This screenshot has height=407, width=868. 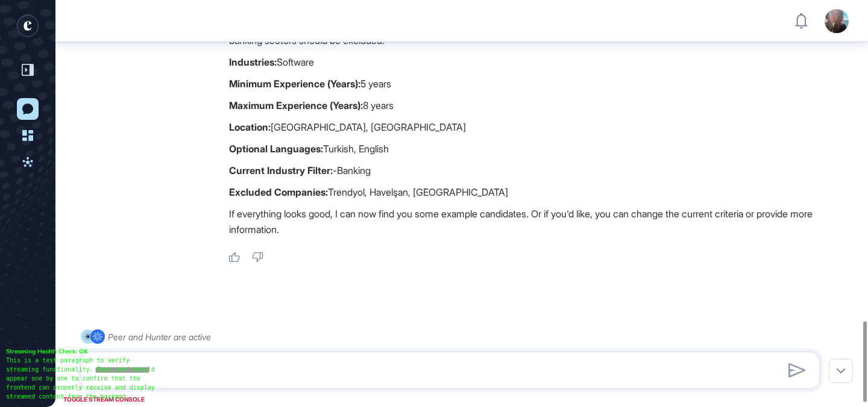 I want to click on p: If everything looks good, I can now find you some example candidates. Or if you'd like, you can c..., so click(x=542, y=222).